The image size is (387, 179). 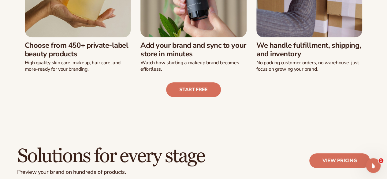 What do you see at coordinates (194, 66) in the screenshot?
I see `p: Watch how starting a makeup brand becomes effortless.` at bounding box center [194, 66].